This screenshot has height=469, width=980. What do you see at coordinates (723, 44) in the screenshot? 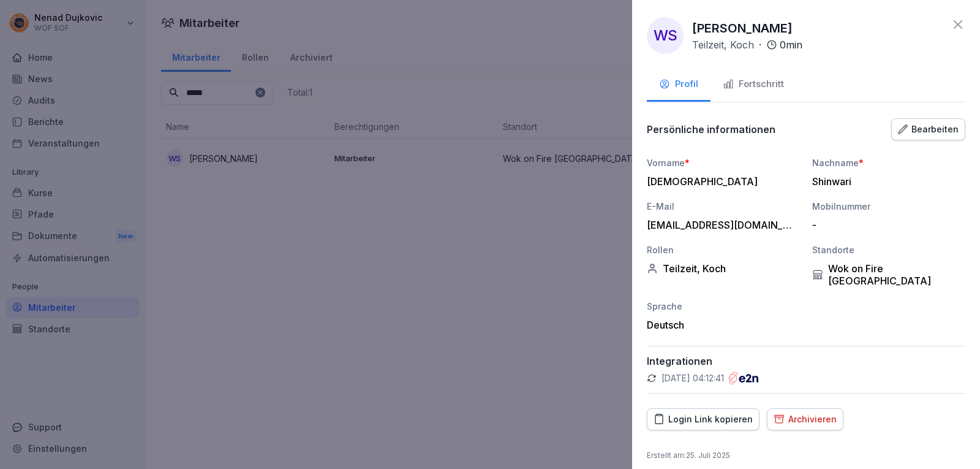
I see `p: Teilzeit, Koch` at bounding box center [723, 44].